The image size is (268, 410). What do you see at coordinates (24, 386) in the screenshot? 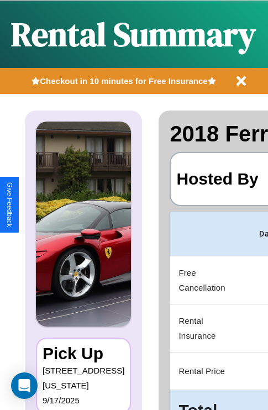
I see `div: Open Intercom Messenger` at bounding box center [24, 386].